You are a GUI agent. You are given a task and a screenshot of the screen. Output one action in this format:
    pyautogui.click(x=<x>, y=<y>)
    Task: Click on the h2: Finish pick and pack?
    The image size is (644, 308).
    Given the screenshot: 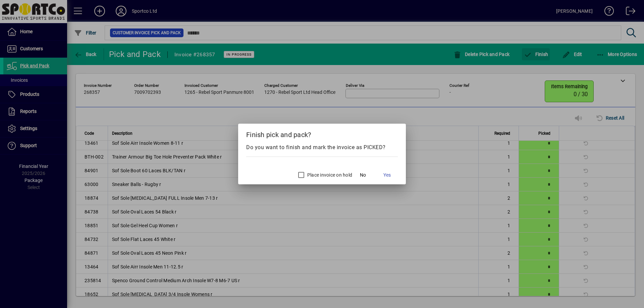 What is the action you would take?
    pyautogui.click(x=322, y=134)
    